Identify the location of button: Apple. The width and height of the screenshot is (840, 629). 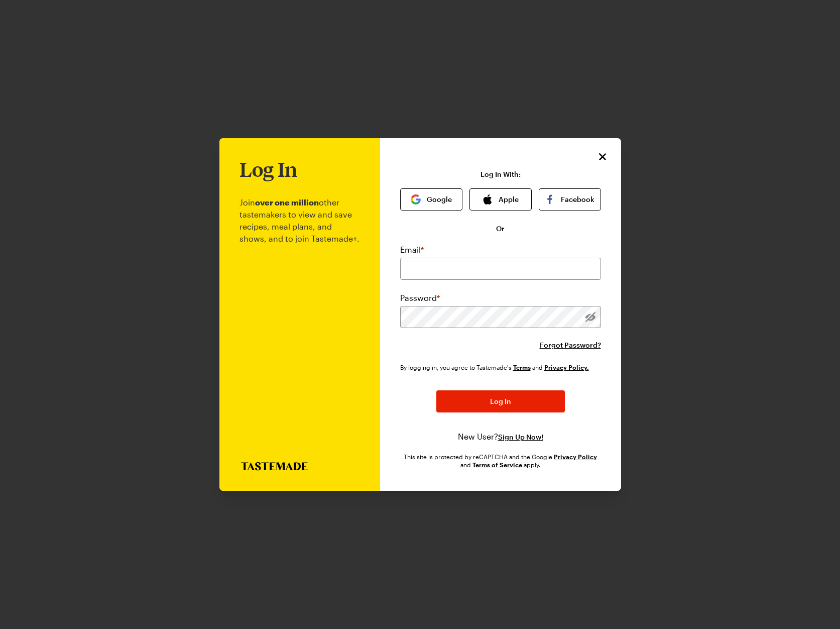
(501, 200).